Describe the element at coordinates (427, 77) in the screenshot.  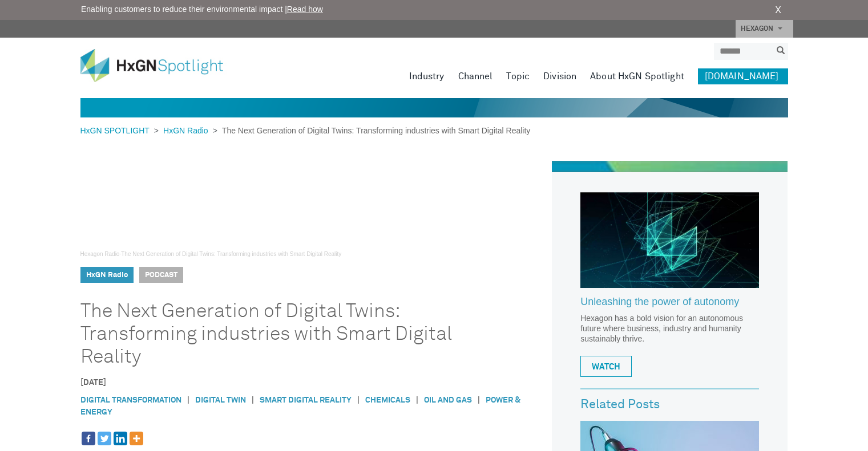
I see `a: Industry` at that location.